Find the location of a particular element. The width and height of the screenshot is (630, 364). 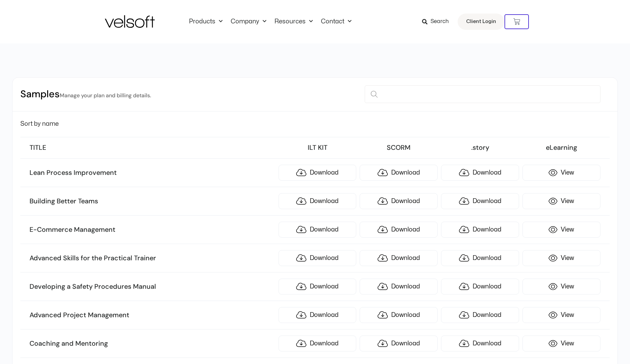

a: CompanyMenu Toggle is located at coordinates (248, 22).